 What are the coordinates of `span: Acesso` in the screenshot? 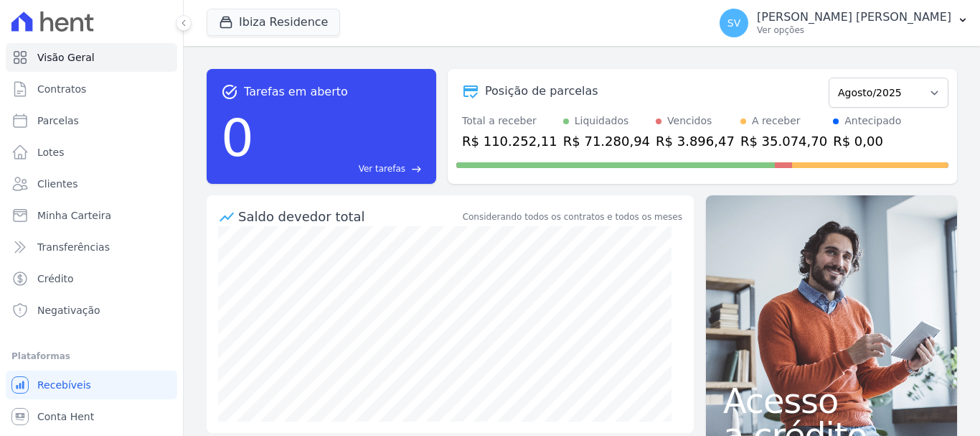 It's located at (831, 401).